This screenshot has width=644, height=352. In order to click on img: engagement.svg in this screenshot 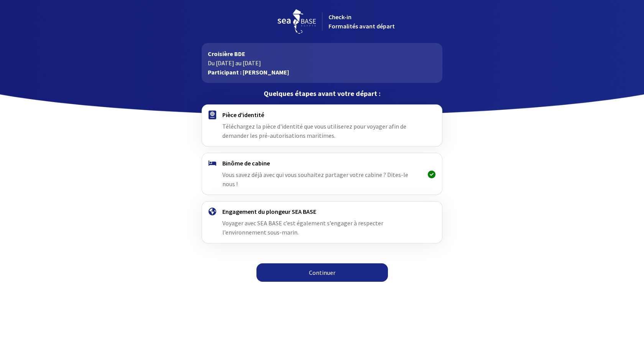, I will do `click(213, 211)`.